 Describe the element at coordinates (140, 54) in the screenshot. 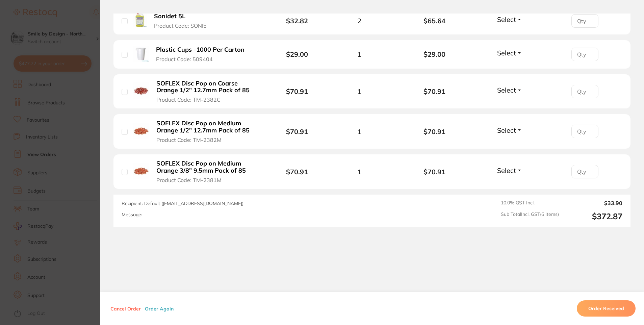

I see `img: Plastic Cups -1000 Per Carton` at that location.